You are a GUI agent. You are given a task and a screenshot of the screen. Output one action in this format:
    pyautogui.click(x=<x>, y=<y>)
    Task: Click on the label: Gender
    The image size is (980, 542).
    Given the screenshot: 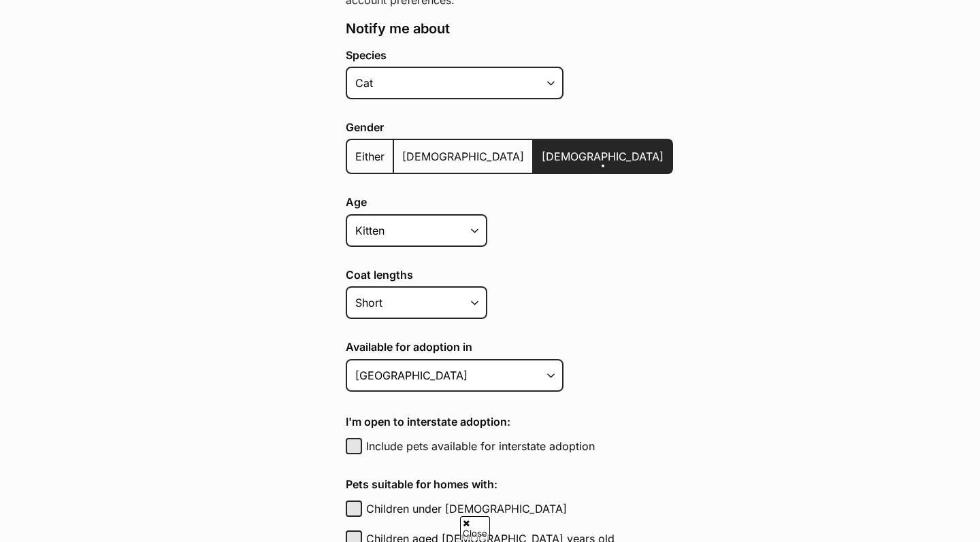 What is the action you would take?
    pyautogui.click(x=509, y=127)
    